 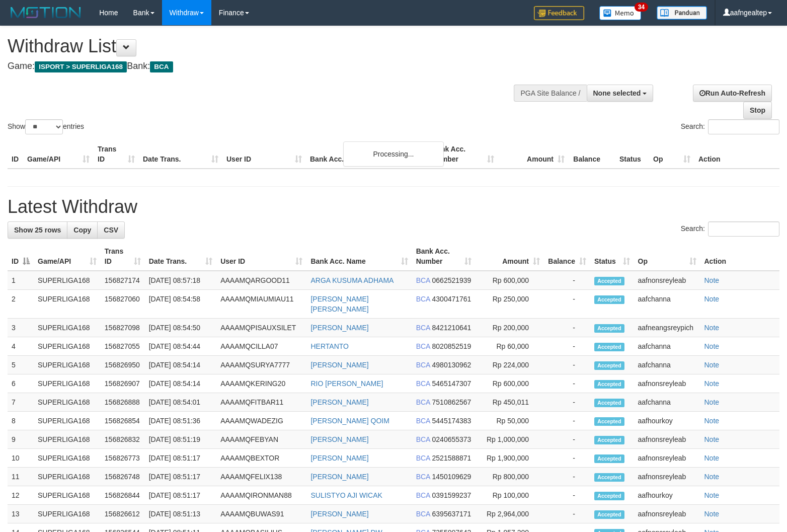 What do you see at coordinates (261, 514) in the screenshot?
I see `td: AAAAMQBUWAS91` at bounding box center [261, 514].